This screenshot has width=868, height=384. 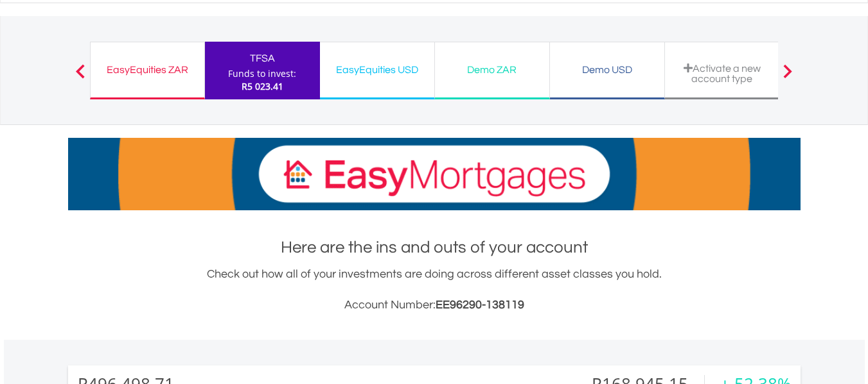 What do you see at coordinates (607, 70) in the screenshot?
I see `div: Demo USD` at bounding box center [607, 70].